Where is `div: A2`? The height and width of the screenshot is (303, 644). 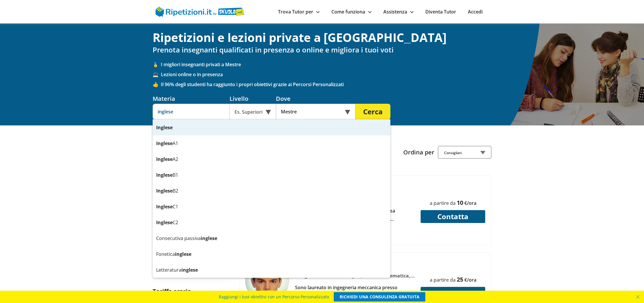
div: A2 is located at coordinates (271, 160).